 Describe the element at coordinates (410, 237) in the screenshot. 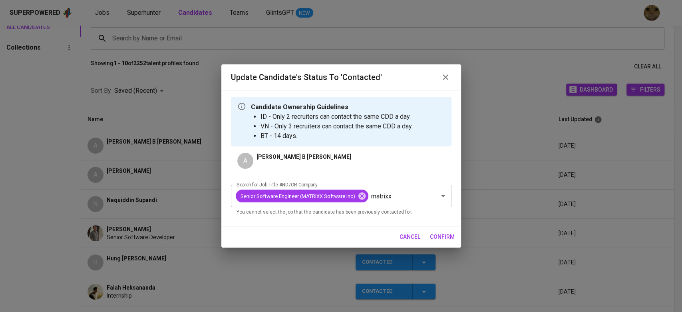

I see `button: cancel` at that location.